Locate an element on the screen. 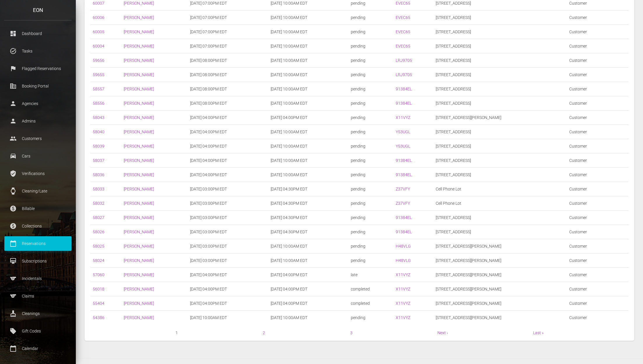 This screenshot has height=364, width=643. a: 54386 is located at coordinates (98, 317).